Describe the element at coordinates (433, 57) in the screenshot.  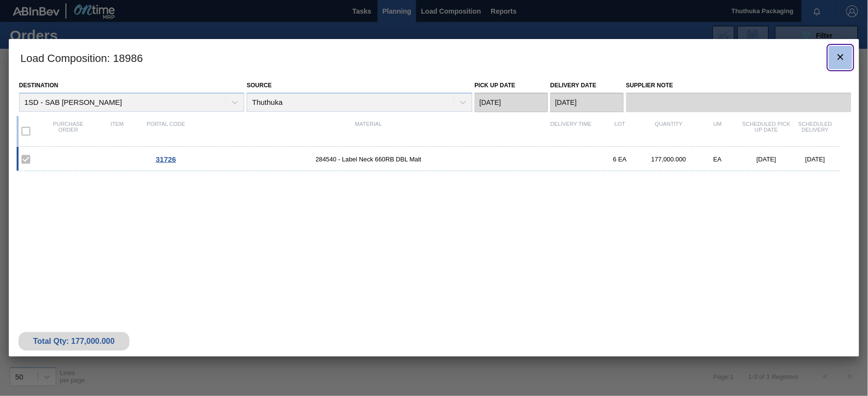
I see `h3: Load Composition : 18986` at that location.